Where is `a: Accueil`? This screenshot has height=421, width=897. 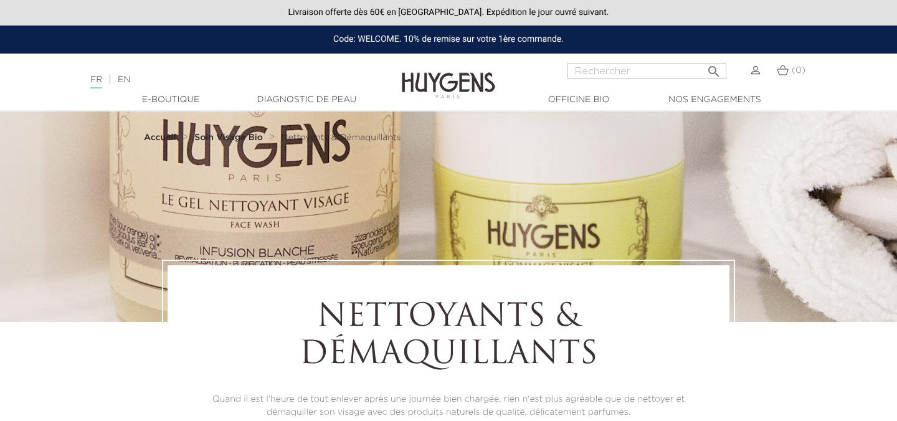
a: Accueil is located at coordinates (161, 138).